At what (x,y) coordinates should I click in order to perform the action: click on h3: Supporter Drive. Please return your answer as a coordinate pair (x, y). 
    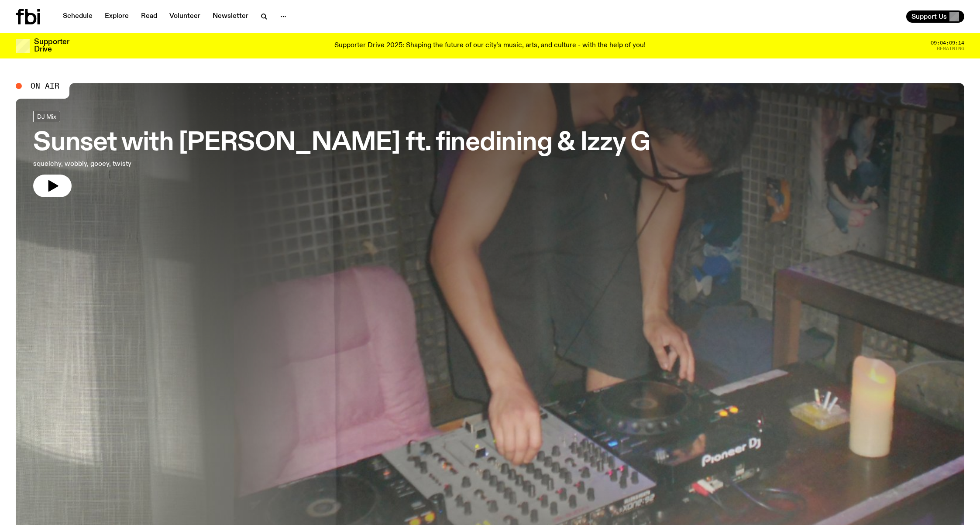
    Looking at the image, I should click on (52, 46).